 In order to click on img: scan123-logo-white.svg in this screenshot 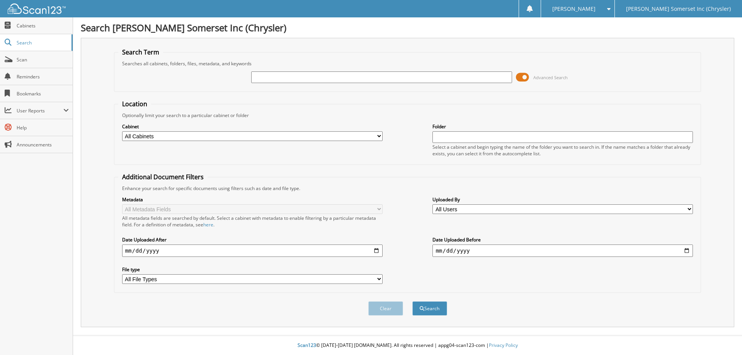, I will do `click(37, 9)`.